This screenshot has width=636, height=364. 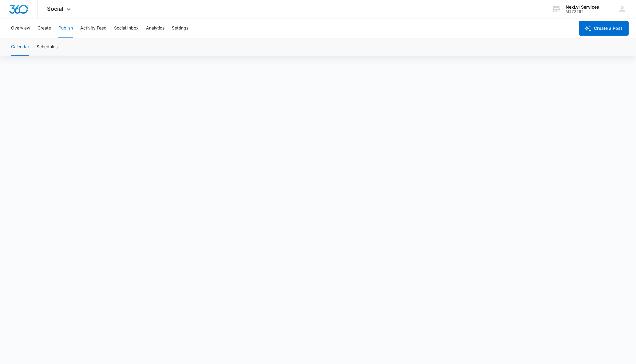 What do you see at coordinates (55, 8) in the screenshot?
I see `span: Social` at bounding box center [55, 8].